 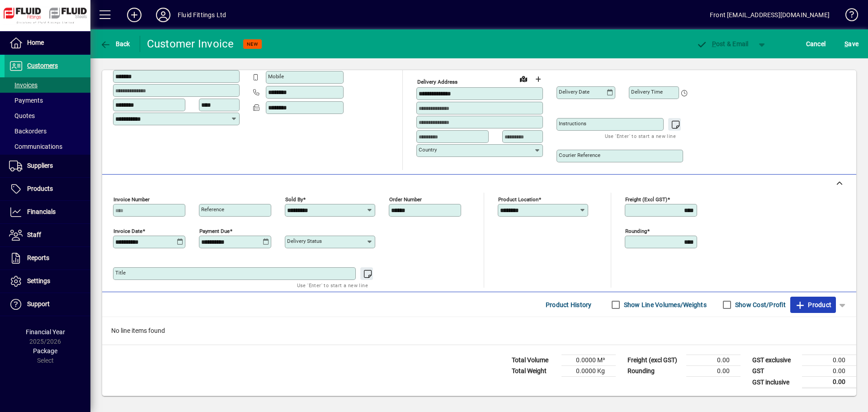 What do you see at coordinates (816, 44) in the screenshot?
I see `button: Cancel` at bounding box center [816, 44].